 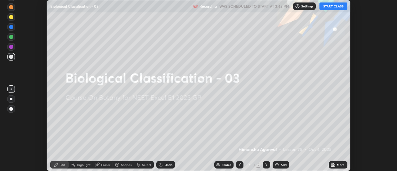 What do you see at coordinates (284, 165) in the screenshot?
I see `div: Add` at bounding box center [284, 165].